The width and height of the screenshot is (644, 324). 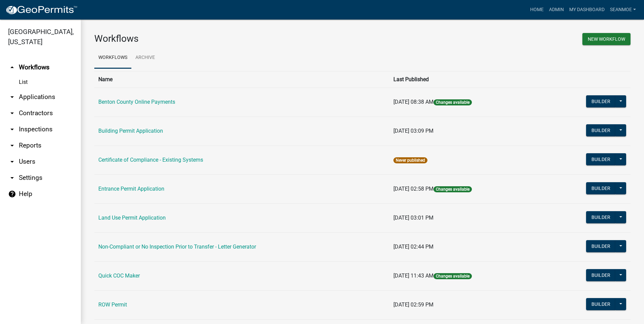 What do you see at coordinates (607, 39) in the screenshot?
I see `button: New Workflow` at bounding box center [607, 39].